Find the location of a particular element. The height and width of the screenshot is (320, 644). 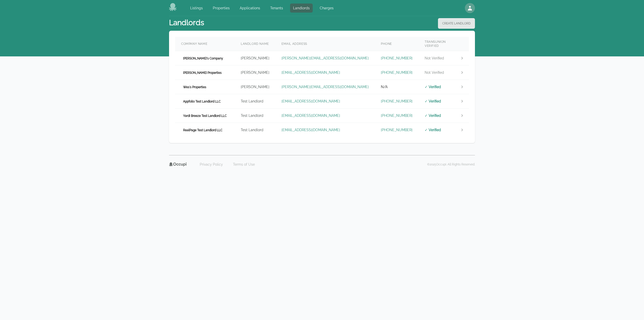

th: TransUnion Verified is located at coordinates (438, 44).